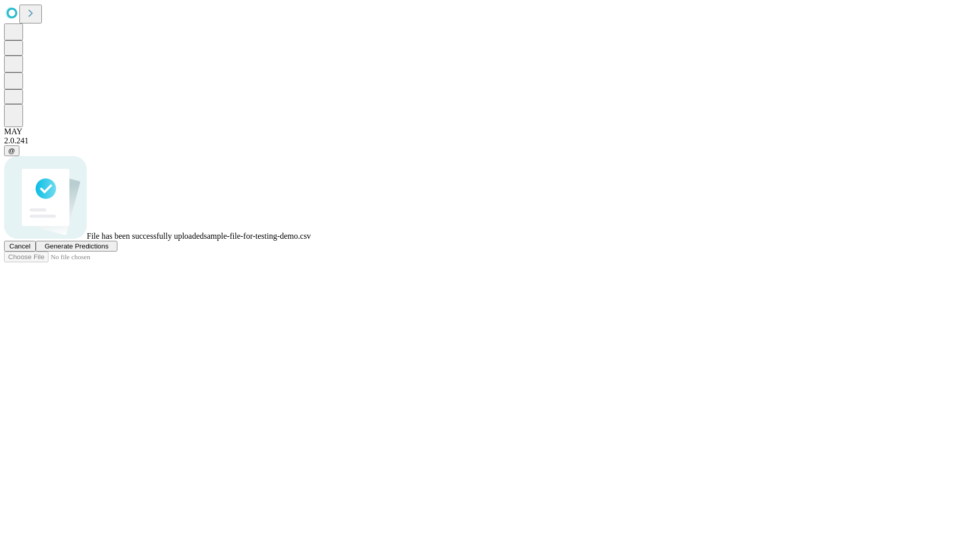 The height and width of the screenshot is (551, 980). Describe the element at coordinates (77, 246) in the screenshot. I see `button: Generate Predictions` at that location.